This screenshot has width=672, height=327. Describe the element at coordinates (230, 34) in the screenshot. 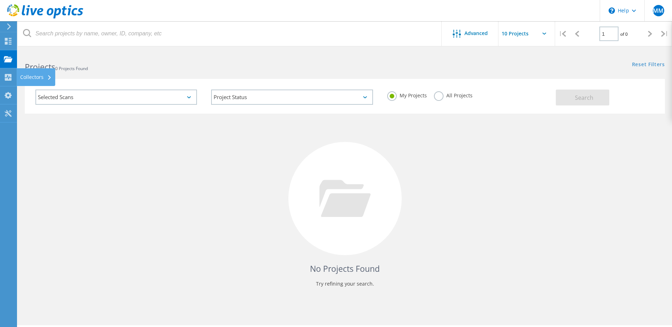

I see `input: Search projects by name, owner, ID, company, etc` at that location.